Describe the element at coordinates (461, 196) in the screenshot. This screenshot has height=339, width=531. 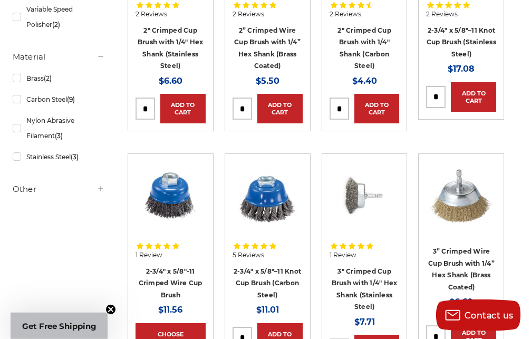
I see `img: 3" Crimped Cup Brush with Brass Bristles and 1/4 Inch Hex Shank` at that location.